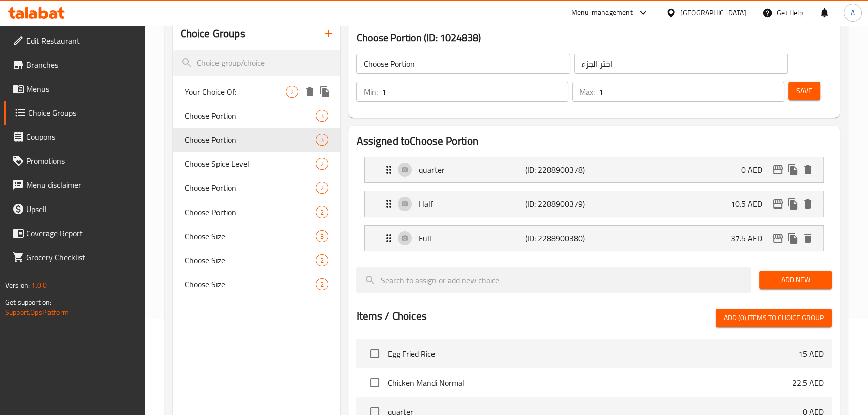 Image resolution: width=868 pixels, height=415 pixels. What do you see at coordinates (472, 238) in the screenshot?
I see `p: Full` at bounding box center [472, 238].